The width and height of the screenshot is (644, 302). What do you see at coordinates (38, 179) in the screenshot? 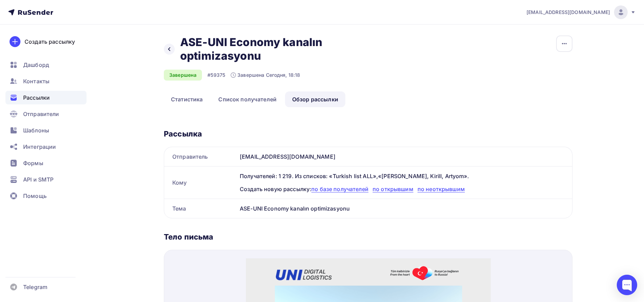
I see `span: API и SMTP` at bounding box center [38, 179].